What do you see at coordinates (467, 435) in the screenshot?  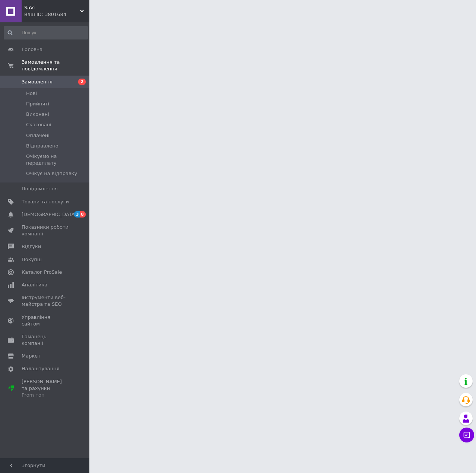 I see `button: Чат з покупцем` at bounding box center [467, 435].